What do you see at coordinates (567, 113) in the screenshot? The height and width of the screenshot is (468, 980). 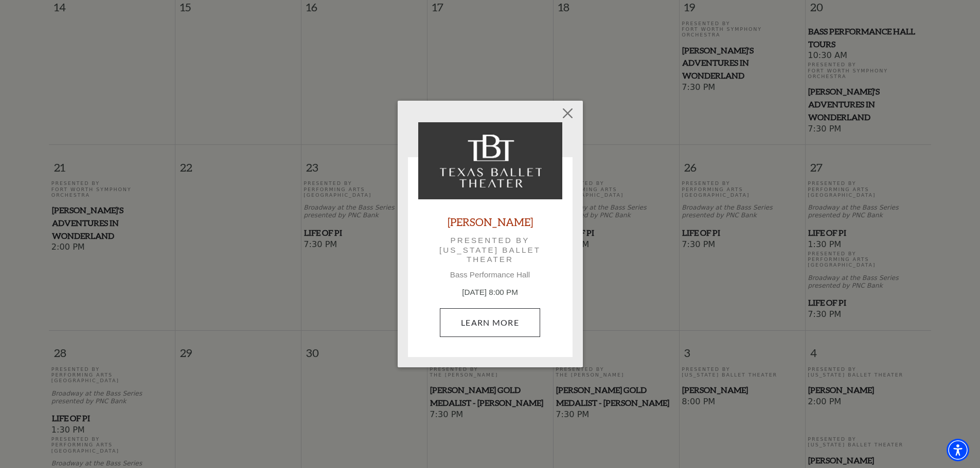 I see `button: Close` at bounding box center [567, 113].